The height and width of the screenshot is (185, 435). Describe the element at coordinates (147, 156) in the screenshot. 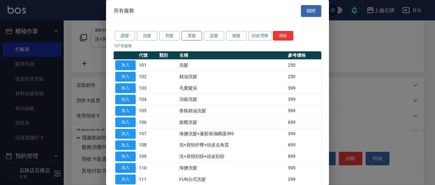

I see `td: 109` at that location.